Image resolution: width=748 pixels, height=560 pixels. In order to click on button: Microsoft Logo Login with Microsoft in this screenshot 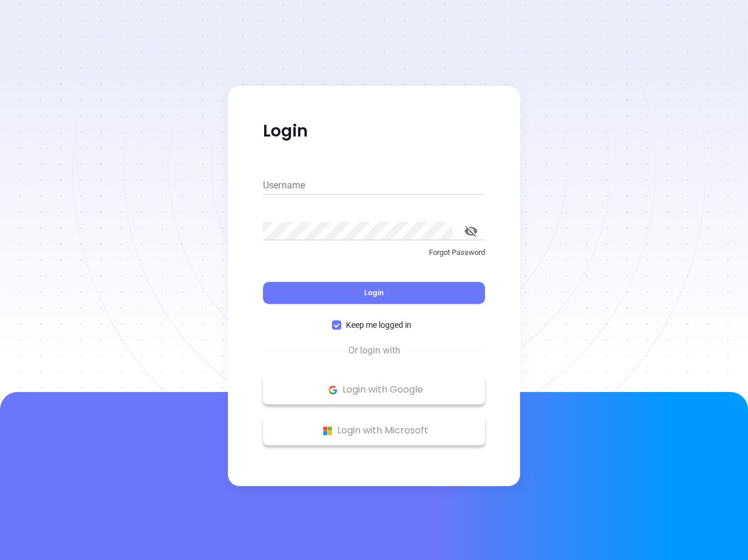, I will do `click(374, 431)`.